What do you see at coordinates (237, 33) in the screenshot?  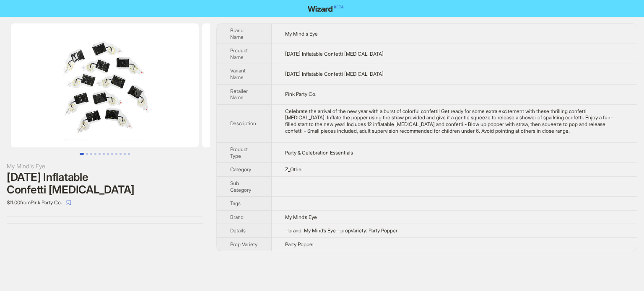 I see `span: Brand Name` at bounding box center [237, 33].